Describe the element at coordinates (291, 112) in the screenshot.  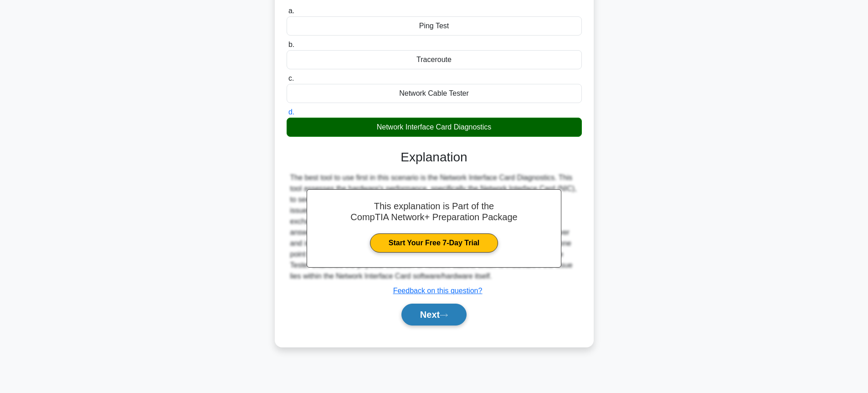
I see `span: d.` at that location.